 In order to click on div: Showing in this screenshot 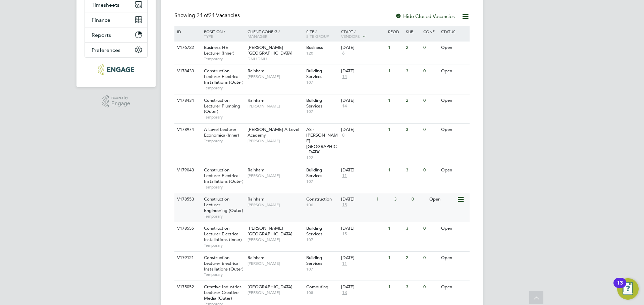, I will do `click(208, 16)`.